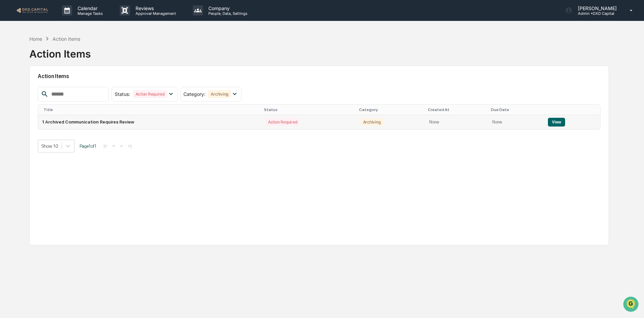 Image resolution: width=644 pixels, height=318 pixels. I want to click on a: 🗄️Attestations, so click(66, 88).